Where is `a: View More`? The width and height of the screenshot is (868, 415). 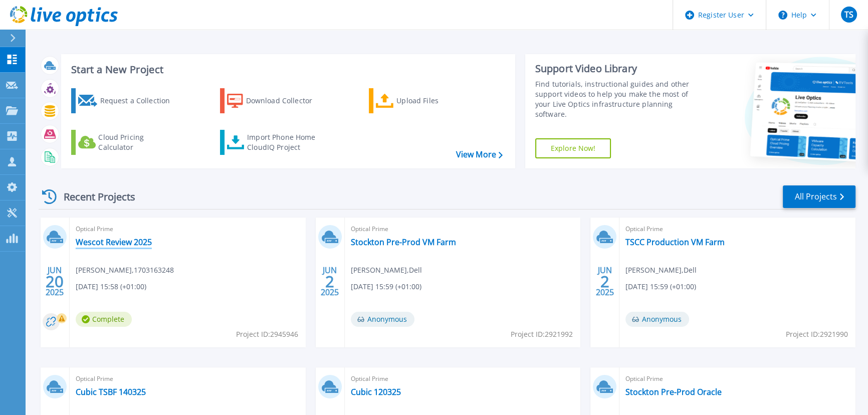
a: View More is located at coordinates (479, 154).